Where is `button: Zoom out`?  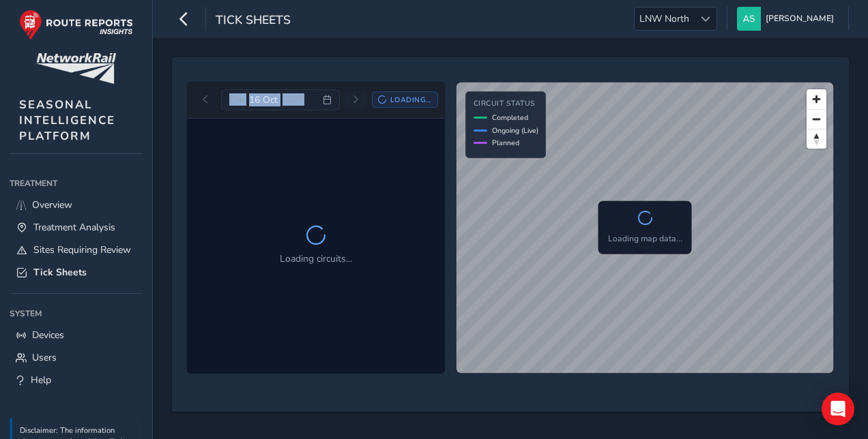 button: Zoom out is located at coordinates (816, 119).